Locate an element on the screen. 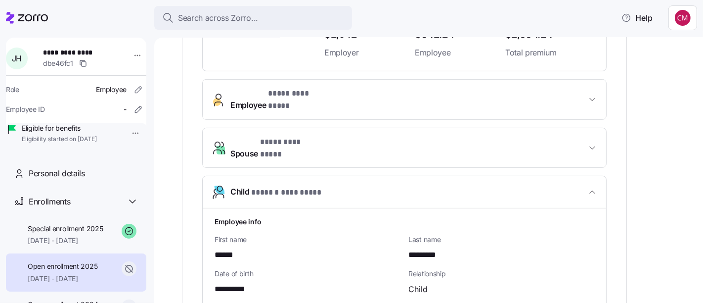  span: Date of birth is located at coordinates (307, 273).